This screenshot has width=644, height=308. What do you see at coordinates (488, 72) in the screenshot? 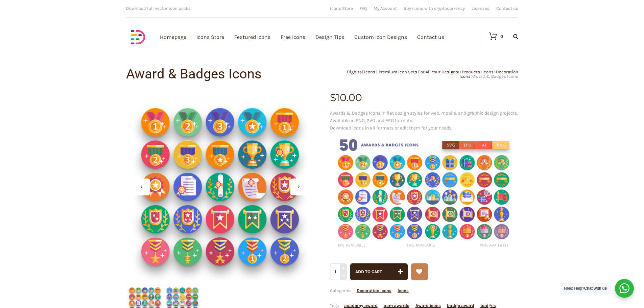
I see `span: Icons` at bounding box center [488, 72].